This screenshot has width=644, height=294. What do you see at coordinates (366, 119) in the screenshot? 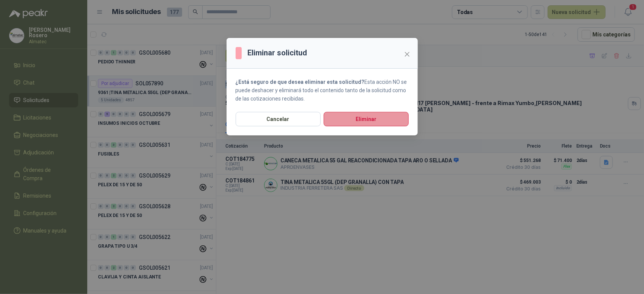
I see `button: Eliminar` at bounding box center [366, 119].